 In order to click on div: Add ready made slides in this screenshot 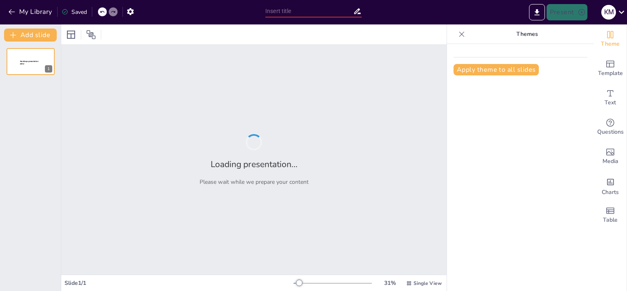, I will do `click(610, 69)`.